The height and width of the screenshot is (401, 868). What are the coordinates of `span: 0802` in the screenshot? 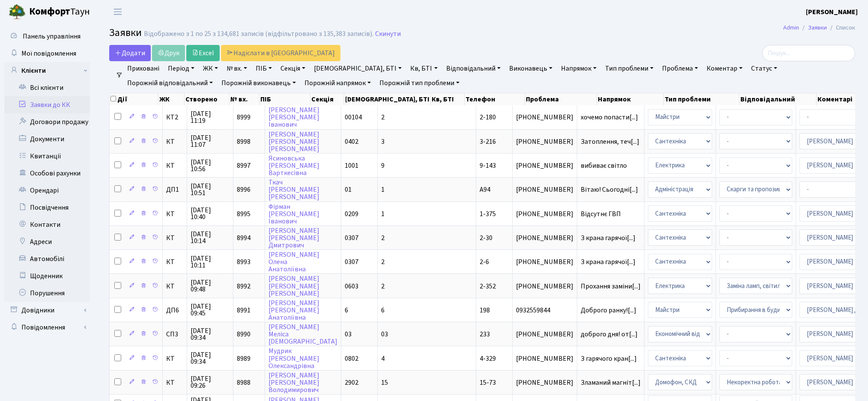 It's located at (351, 359).